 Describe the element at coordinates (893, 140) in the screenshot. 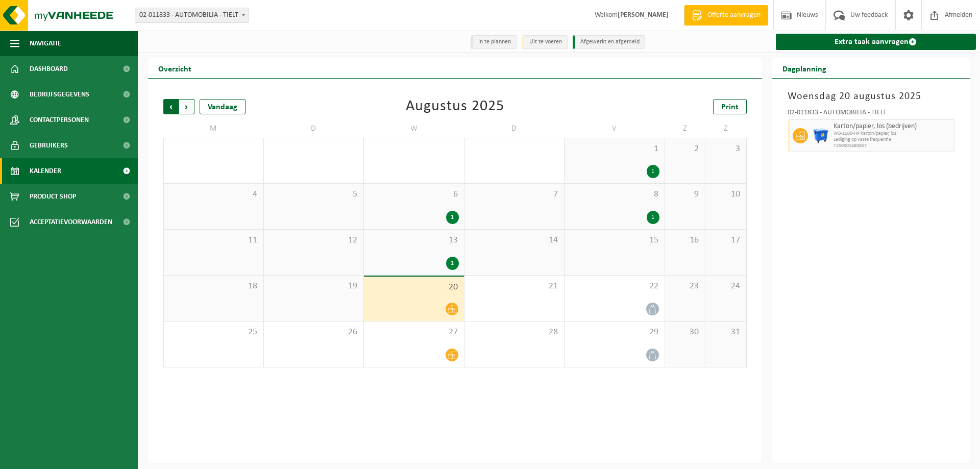

I see `span: Lediging op vaste frequentie` at that location.